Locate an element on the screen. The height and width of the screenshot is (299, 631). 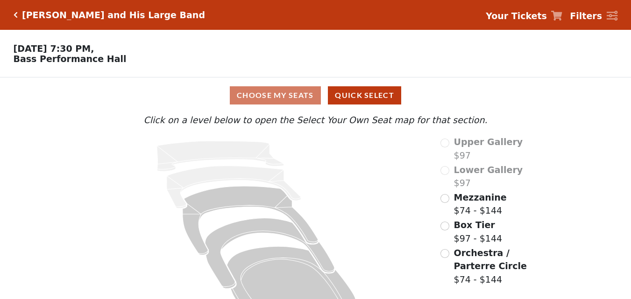
span: Box Tier is located at coordinates (474, 225).